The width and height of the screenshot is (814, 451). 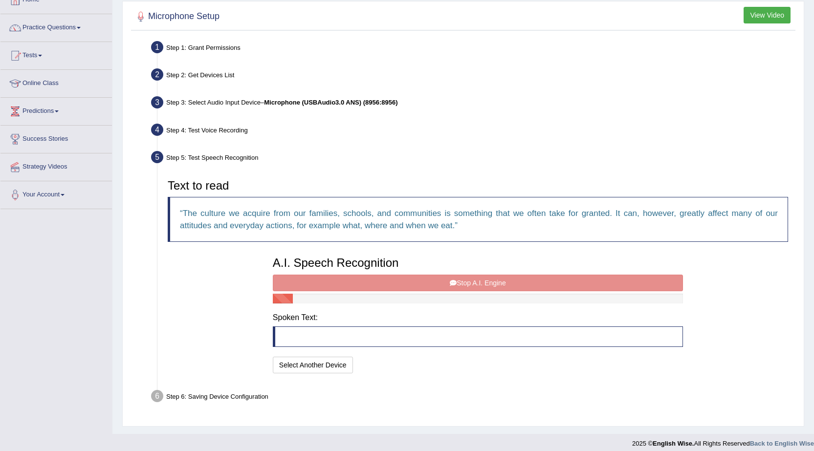 I want to click on a: Back to English Wise, so click(x=782, y=444).